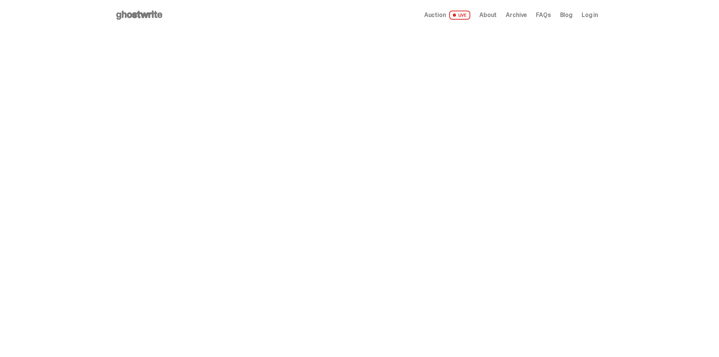 The width and height of the screenshot is (719, 357). I want to click on a: Blog, so click(566, 15).